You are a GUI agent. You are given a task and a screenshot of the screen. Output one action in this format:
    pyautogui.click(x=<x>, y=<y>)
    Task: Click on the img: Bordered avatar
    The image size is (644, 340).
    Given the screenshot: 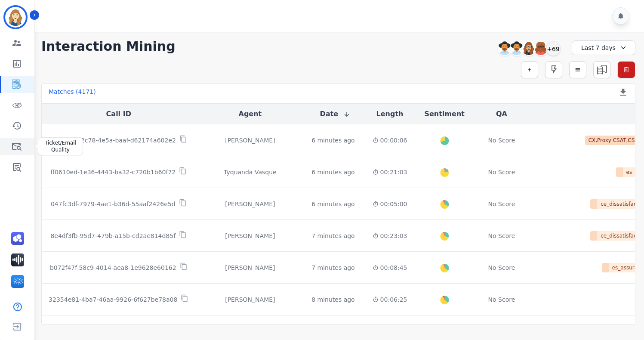 What is the action you would take?
    pyautogui.click(x=15, y=17)
    